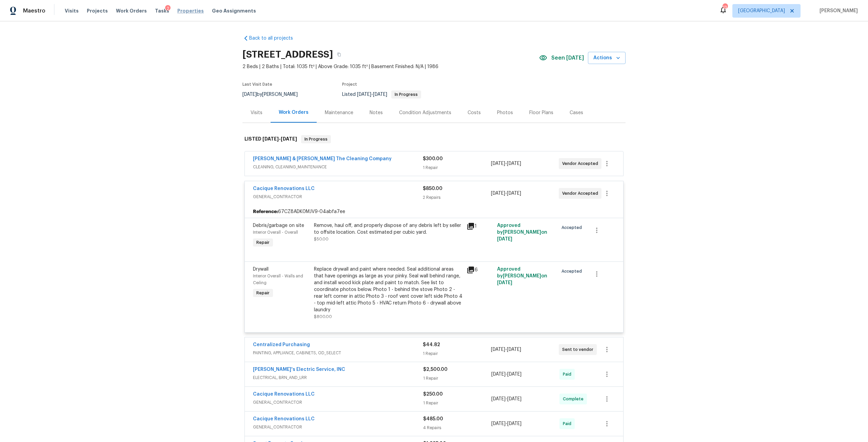 The width and height of the screenshot is (868, 442). What do you see at coordinates (278, 280) in the screenshot?
I see `span: Interior Overall - Walls and Ceiling` at bounding box center [278, 280].